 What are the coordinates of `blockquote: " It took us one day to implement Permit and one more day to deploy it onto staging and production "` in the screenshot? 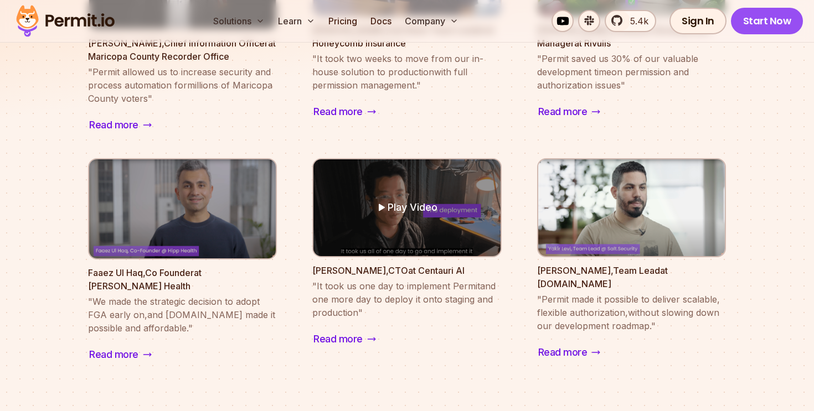 It's located at (406, 300).